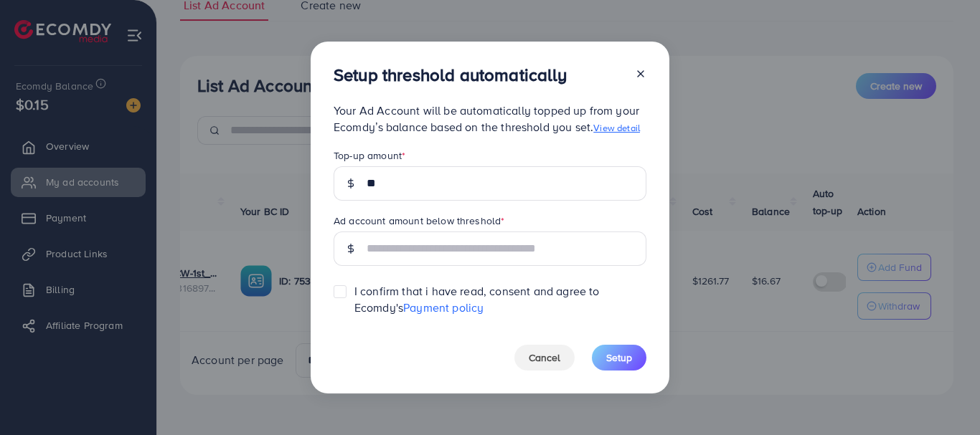 This screenshot has height=435, width=980. I want to click on a: View detail, so click(616, 128).